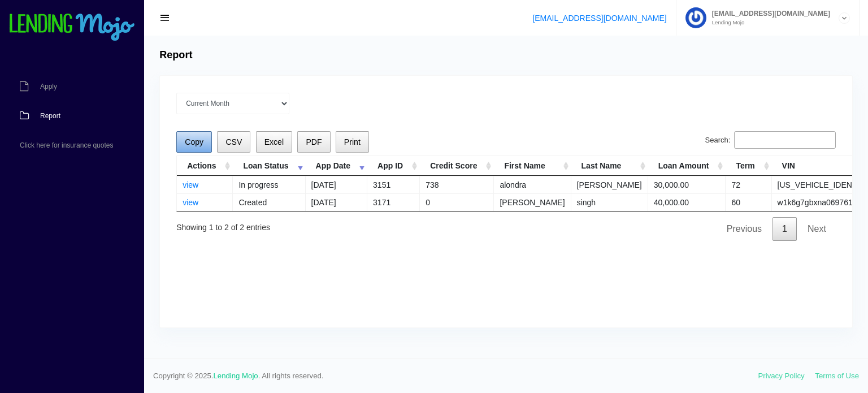 Image resolution: width=868 pixels, height=393 pixels. What do you see at coordinates (194, 142) in the screenshot?
I see `button: Copy` at bounding box center [194, 142].